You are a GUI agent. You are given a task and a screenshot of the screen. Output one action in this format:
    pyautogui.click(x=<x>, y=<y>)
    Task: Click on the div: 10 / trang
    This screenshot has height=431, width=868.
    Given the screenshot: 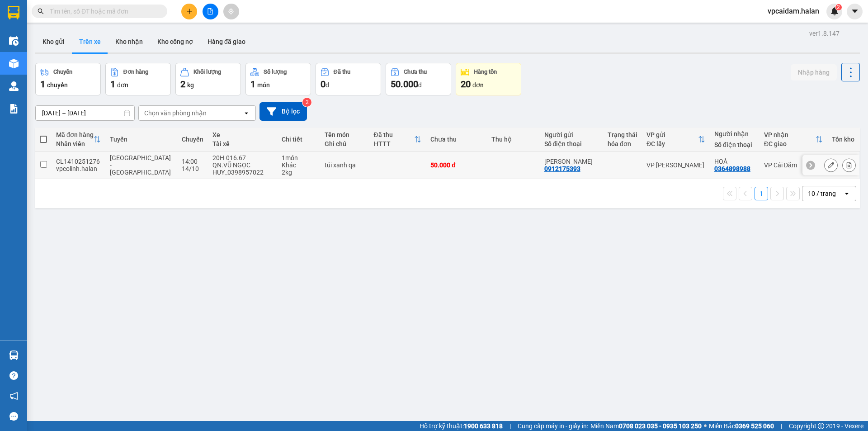 What is the action you would take?
    pyautogui.click(x=822, y=193)
    